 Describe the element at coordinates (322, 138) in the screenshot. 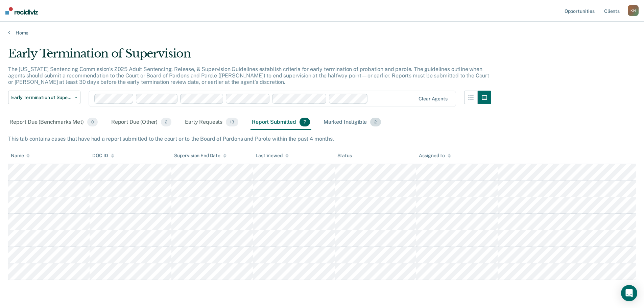

I see `div: This tab contains cases that have had a report submitted to the court or to the Board of Pardons ...` at that location.